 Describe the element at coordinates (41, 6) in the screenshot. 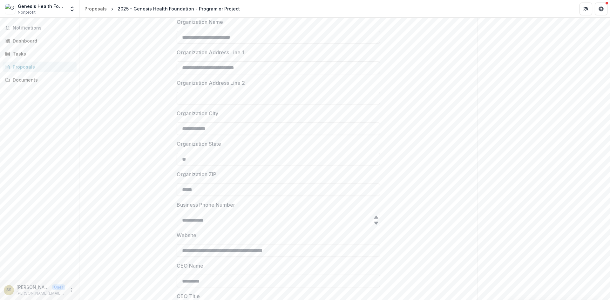

I see `div: Genesis Health Foundation` at that location.